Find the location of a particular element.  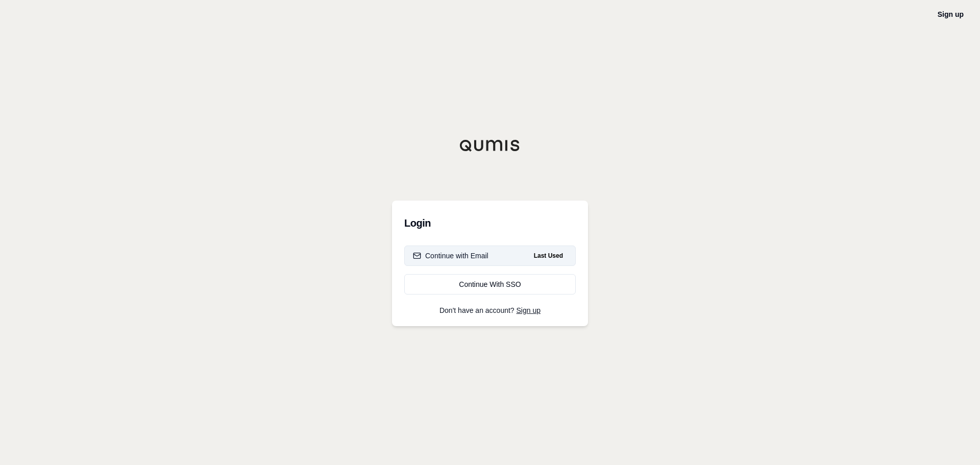

button: Continue with EmailLast Used is located at coordinates (490, 256).